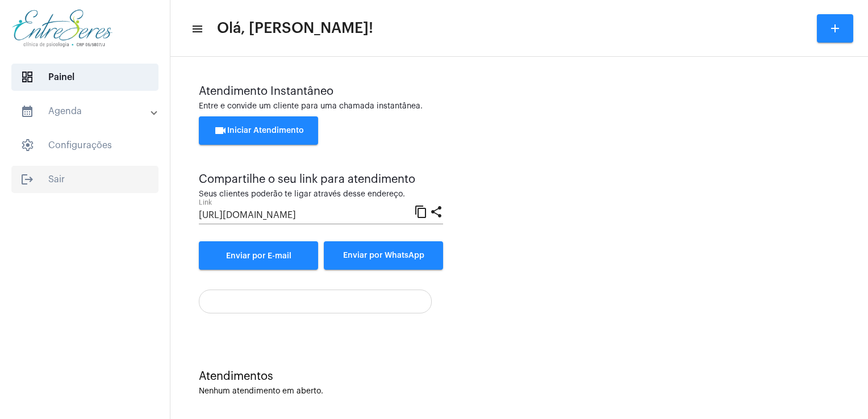  Describe the element at coordinates (520, 392) in the screenshot. I see `div: Nenhum atendimento em aberto.` at that location.